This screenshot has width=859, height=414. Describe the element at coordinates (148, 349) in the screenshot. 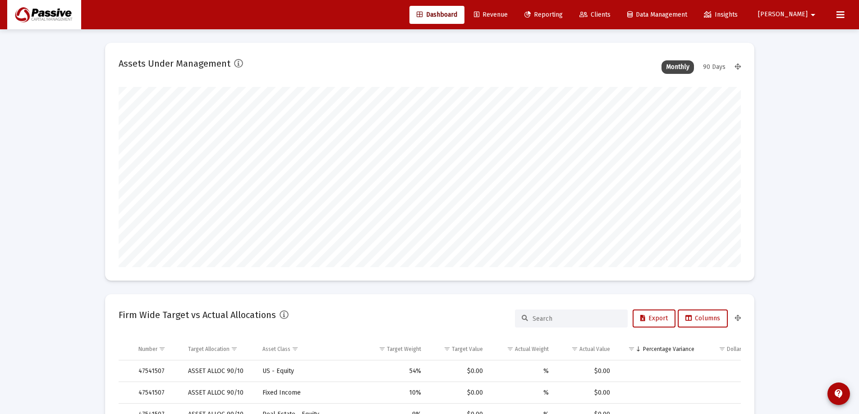

I see `div: Number` at that location.